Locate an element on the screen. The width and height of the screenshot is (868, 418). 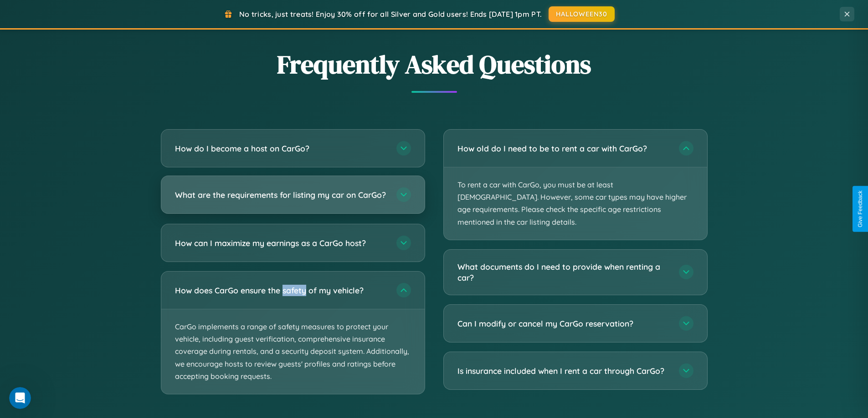
h3: How do I become a host on CarGo? is located at coordinates (281, 148).